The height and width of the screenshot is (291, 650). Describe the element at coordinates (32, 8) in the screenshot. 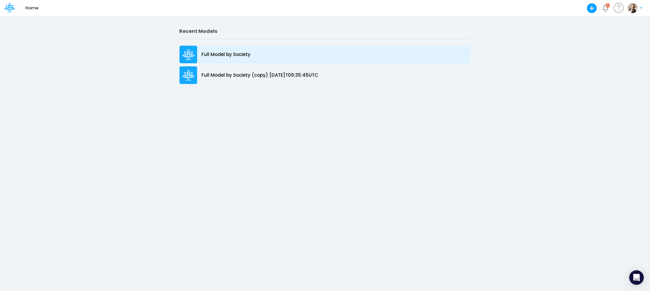

I see `p: Home` at that location.